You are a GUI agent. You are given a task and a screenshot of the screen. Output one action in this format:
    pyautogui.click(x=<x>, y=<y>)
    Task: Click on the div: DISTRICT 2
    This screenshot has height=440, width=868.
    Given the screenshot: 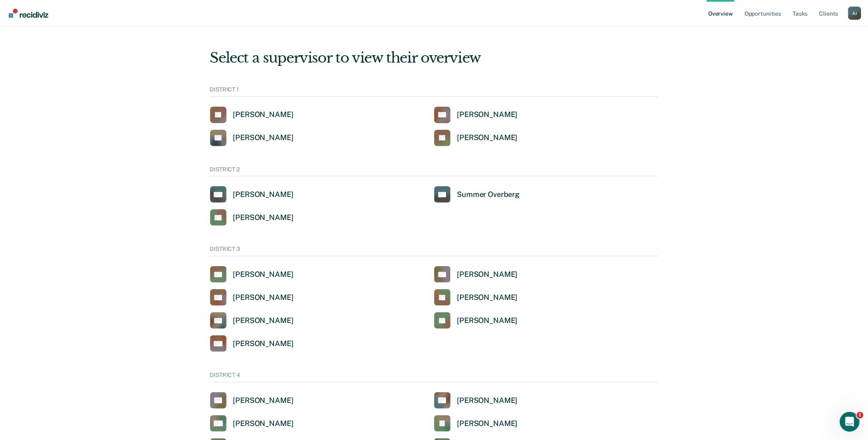 What is the action you would take?
    pyautogui.click(x=434, y=171)
    